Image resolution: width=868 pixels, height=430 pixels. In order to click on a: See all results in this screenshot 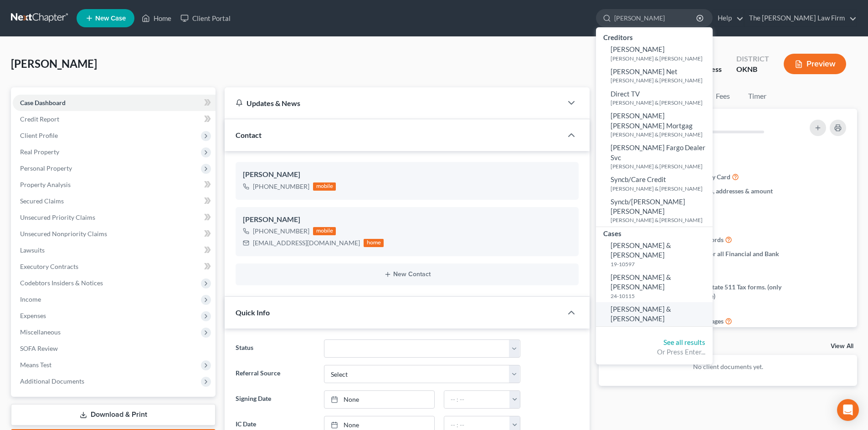, I will do `click(684, 342)`.